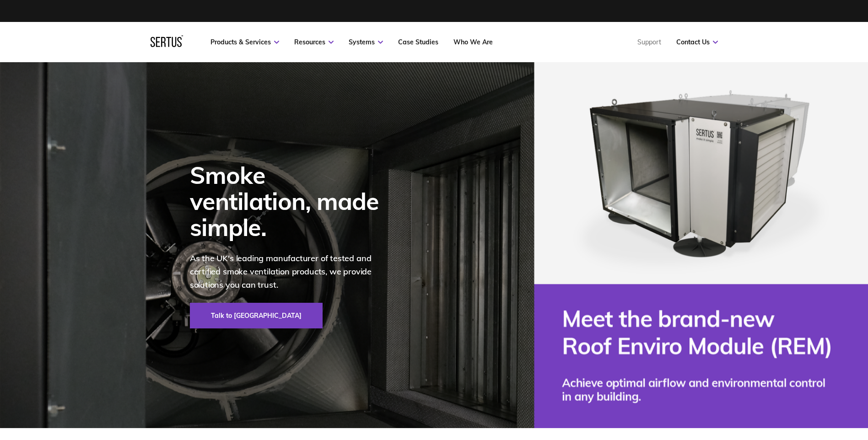 Image resolution: width=868 pixels, height=440 pixels. Describe the element at coordinates (245, 42) in the screenshot. I see `a: Products & Services` at that location.